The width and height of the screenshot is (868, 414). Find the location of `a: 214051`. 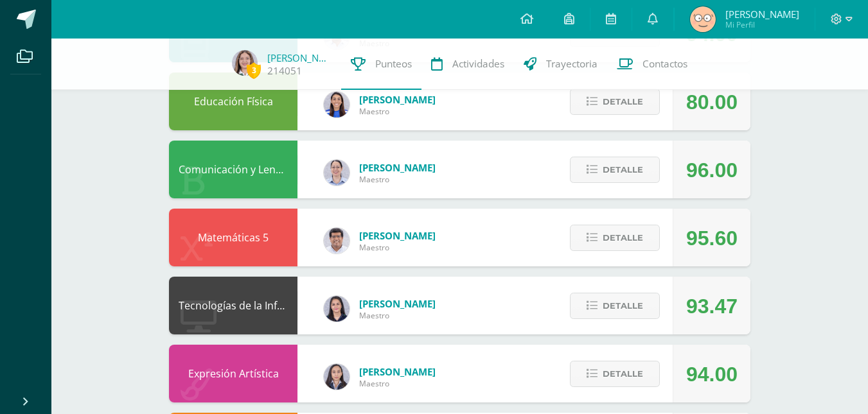

a: 214051 is located at coordinates (285, 70).